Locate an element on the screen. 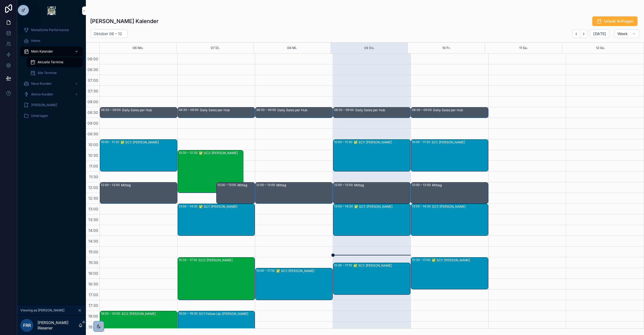  span: 16:30 is located at coordinates (93, 284).